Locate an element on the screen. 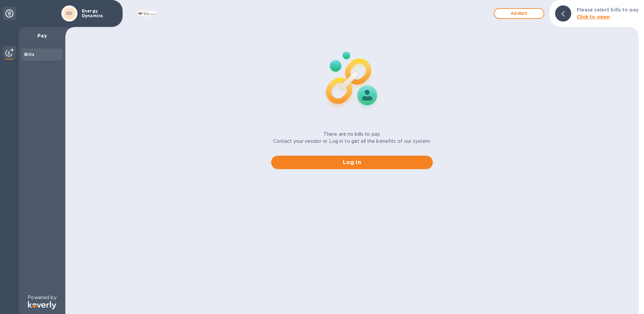 This screenshot has height=314, width=644. p: Pay is located at coordinates (42, 36).